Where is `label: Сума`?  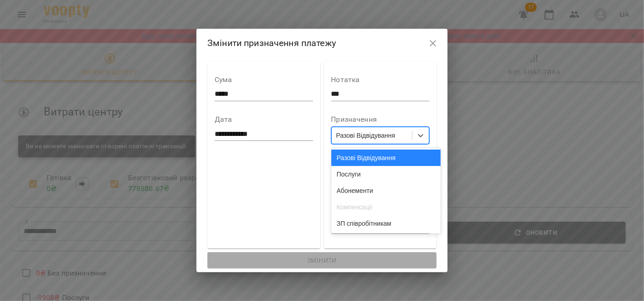
label: Сума is located at coordinates (263, 80).